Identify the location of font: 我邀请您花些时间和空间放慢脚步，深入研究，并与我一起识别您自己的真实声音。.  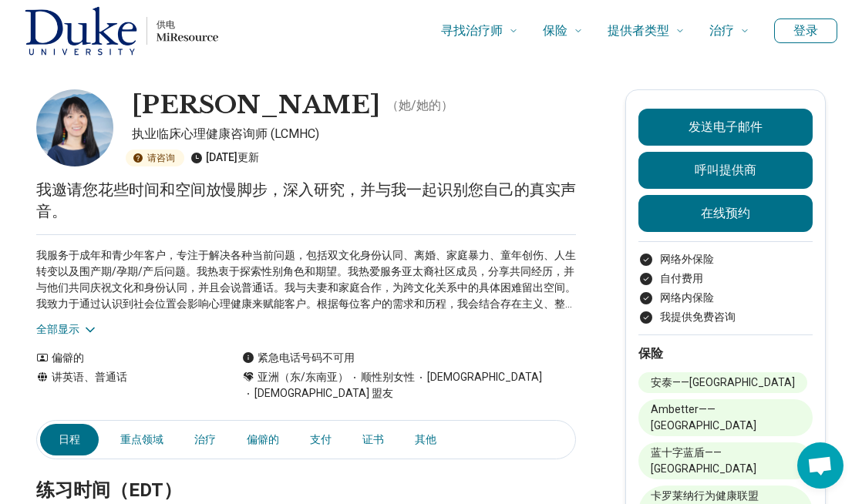
(306, 200).